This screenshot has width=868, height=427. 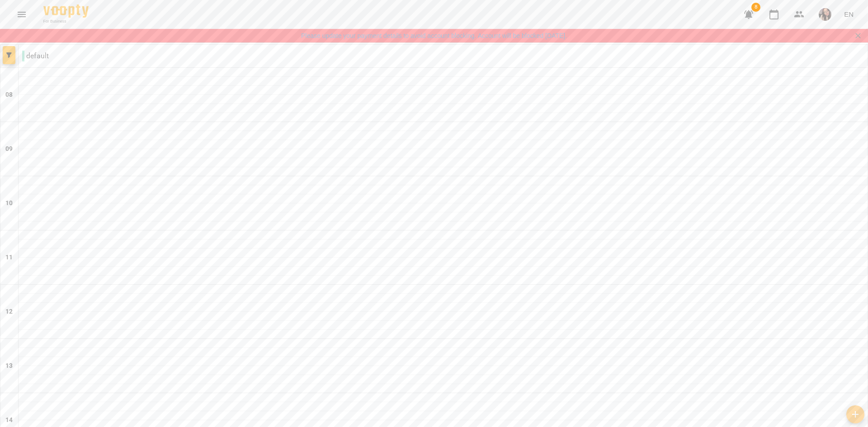 I want to click on button: Menu, so click(x=22, y=14).